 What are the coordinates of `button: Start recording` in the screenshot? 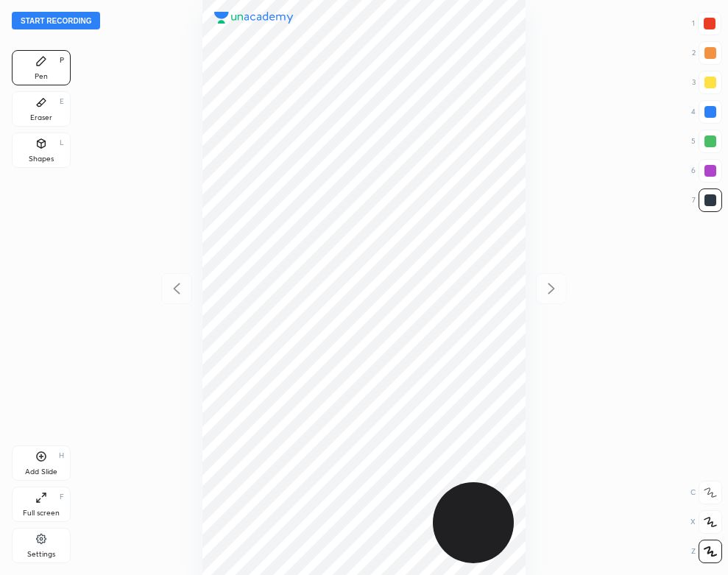 It's located at (56, 21).